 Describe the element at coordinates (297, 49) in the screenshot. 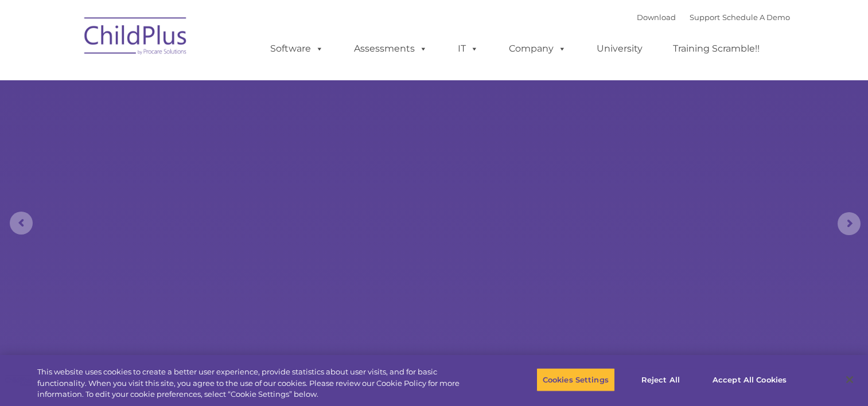

I see `a: Software` at that location.